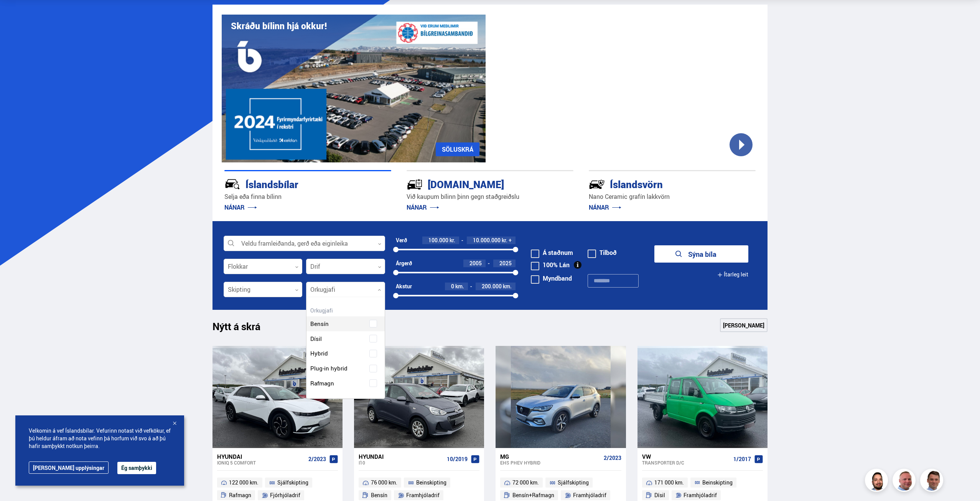 This screenshot has width=980, height=501. What do you see at coordinates (261, 462) in the screenshot?
I see `div: IONIQ 5 COMFORT` at bounding box center [261, 462].